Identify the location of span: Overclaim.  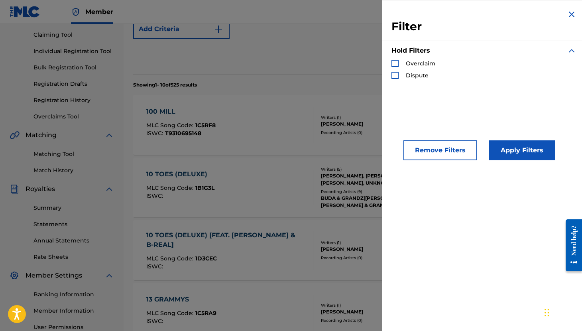
(421, 63).